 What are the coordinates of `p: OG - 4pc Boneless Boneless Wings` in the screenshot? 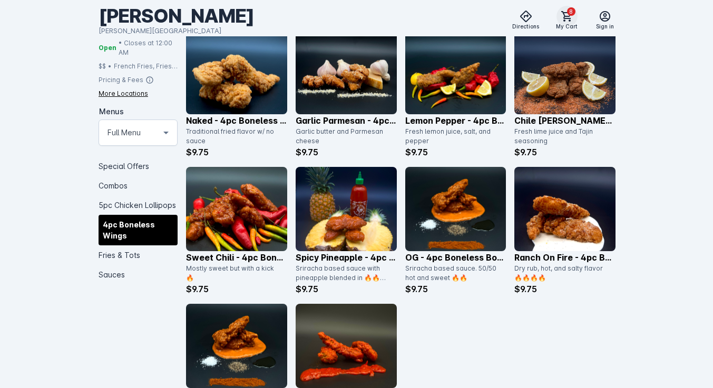 It's located at (456, 258).